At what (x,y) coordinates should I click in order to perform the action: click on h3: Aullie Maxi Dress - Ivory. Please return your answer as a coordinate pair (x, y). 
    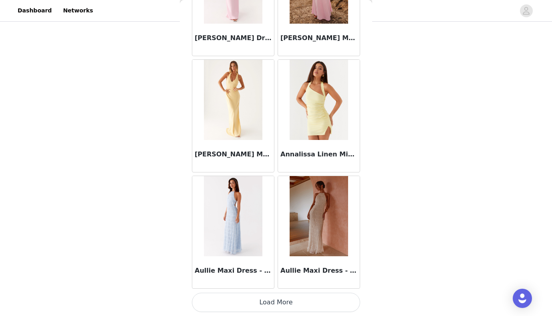
    Looking at the image, I should click on (319, 270).